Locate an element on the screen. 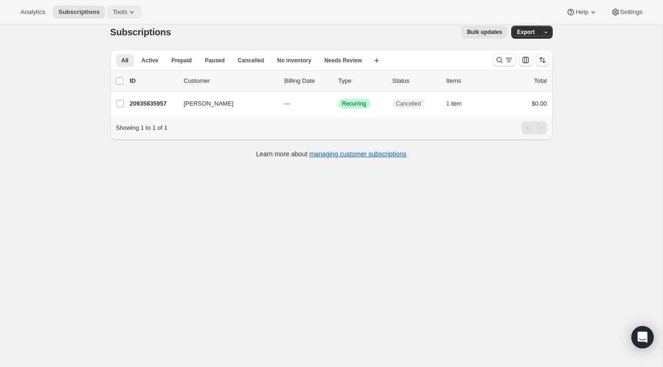 Image resolution: width=663 pixels, height=367 pixels. span: Paused is located at coordinates (215, 60).